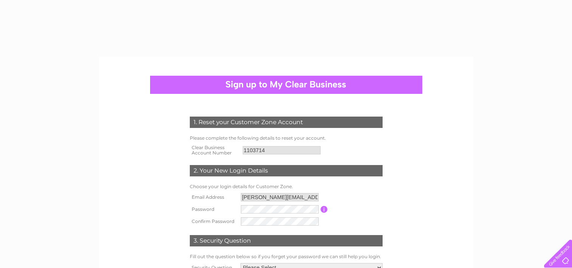 The height and width of the screenshot is (268, 572). Describe the element at coordinates (214, 150) in the screenshot. I see `th: Clear Business Account Number` at that location.